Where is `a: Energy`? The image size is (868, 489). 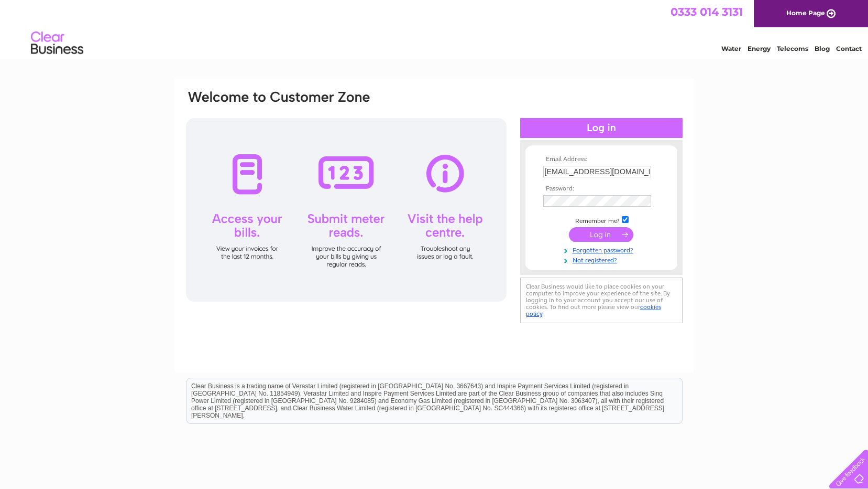 a: Energy is located at coordinates (759, 48).